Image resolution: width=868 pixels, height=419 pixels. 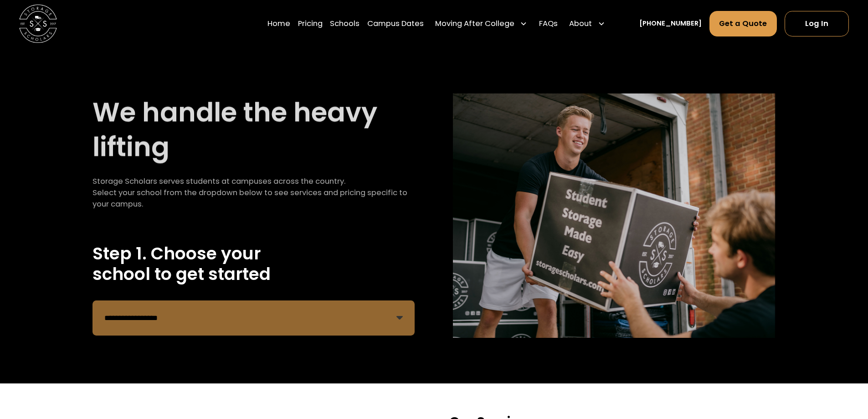 What do you see at coordinates (395, 24) in the screenshot?
I see `a: Campus Dates` at bounding box center [395, 24].